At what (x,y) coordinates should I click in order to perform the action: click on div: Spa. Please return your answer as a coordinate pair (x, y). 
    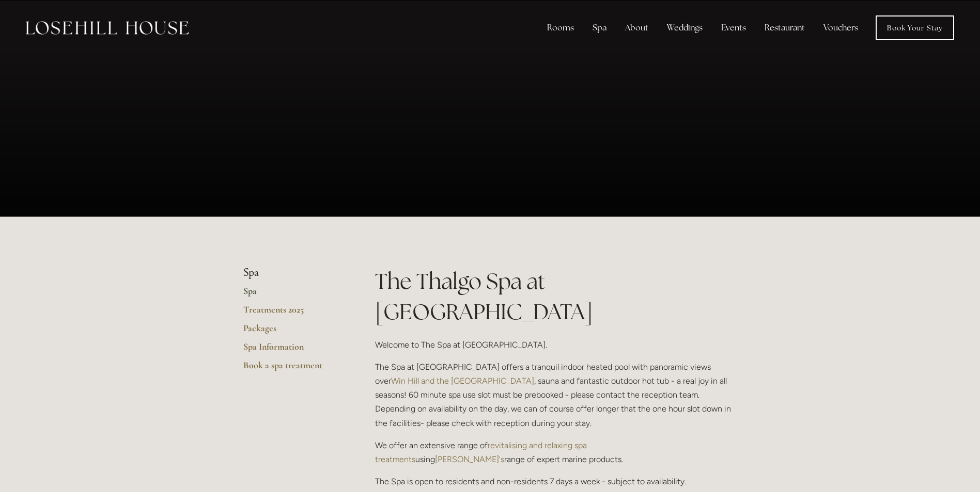
    Looking at the image, I should click on (599, 28).